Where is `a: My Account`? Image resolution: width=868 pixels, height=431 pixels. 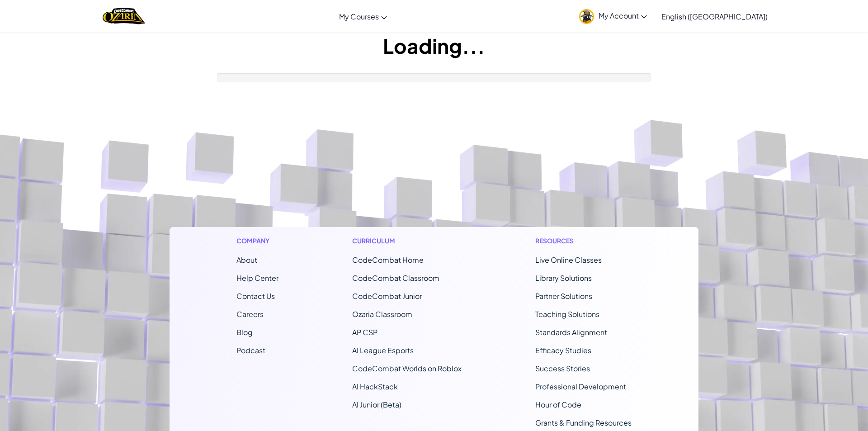
a: My Account is located at coordinates (613, 16).